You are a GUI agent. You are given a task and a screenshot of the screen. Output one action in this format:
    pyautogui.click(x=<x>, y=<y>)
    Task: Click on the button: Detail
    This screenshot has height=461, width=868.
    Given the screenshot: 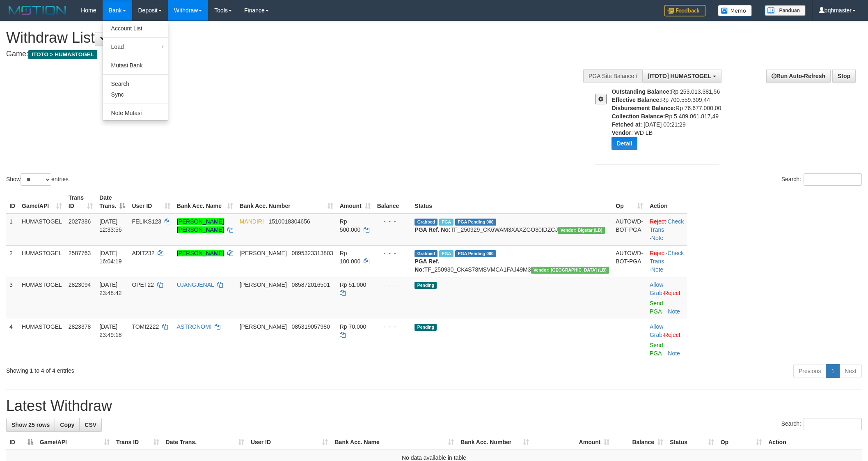 What is the action you would take?
    pyautogui.click(x=624, y=143)
    